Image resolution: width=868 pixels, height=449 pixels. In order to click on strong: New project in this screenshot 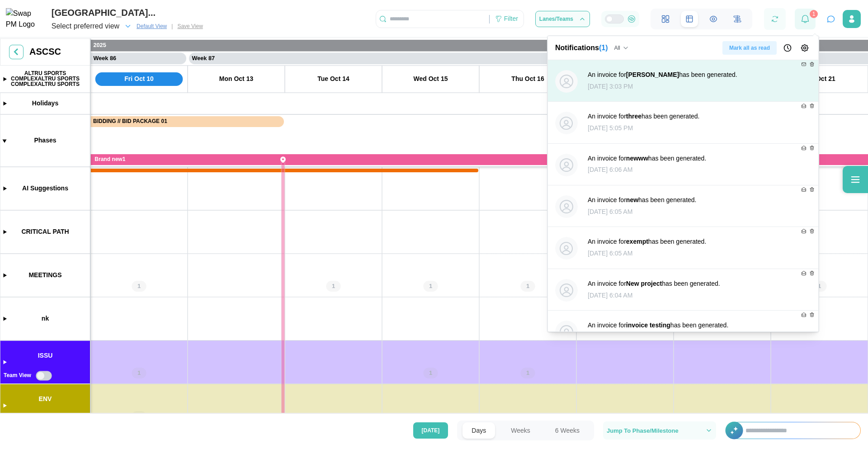, I will do `click(644, 283)`.